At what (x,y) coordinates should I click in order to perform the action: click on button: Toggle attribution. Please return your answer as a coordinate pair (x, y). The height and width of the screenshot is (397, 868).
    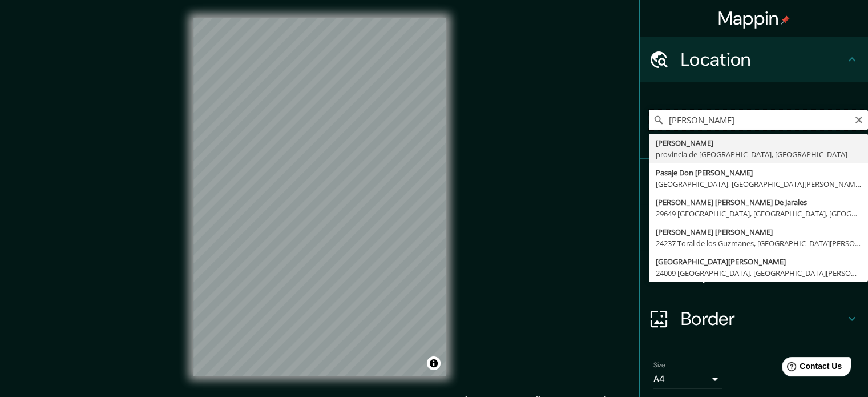
    Looking at the image, I should click on (434, 363).